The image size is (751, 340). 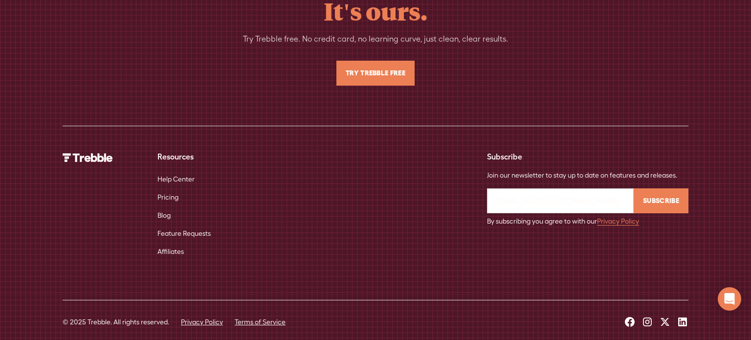 I want to click on div: By subscribing you agree to with our, so click(x=588, y=221).